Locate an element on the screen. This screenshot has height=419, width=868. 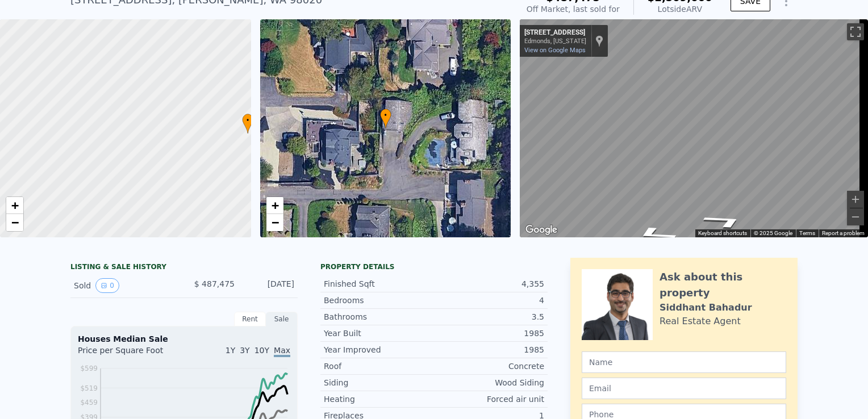
button: Zoom in is located at coordinates (855, 199).